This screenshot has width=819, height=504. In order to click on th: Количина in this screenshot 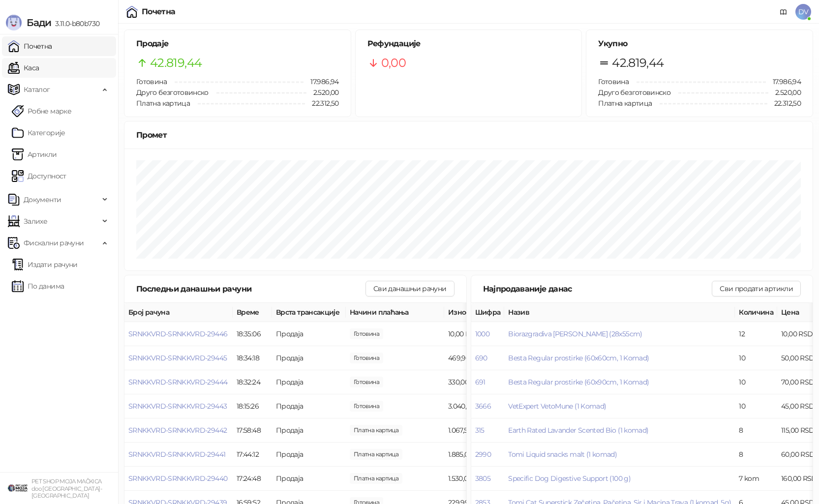, I will do `click(756, 312)`.